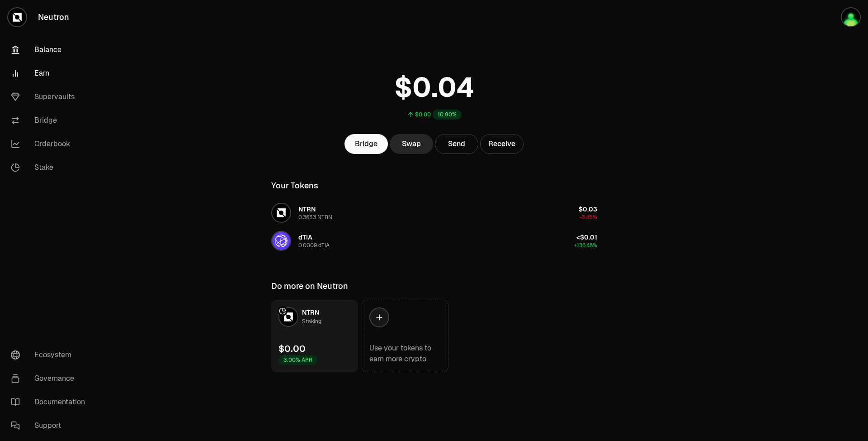 This screenshot has width=868, height=441. I want to click on img: pomaznuick, so click(851, 17).